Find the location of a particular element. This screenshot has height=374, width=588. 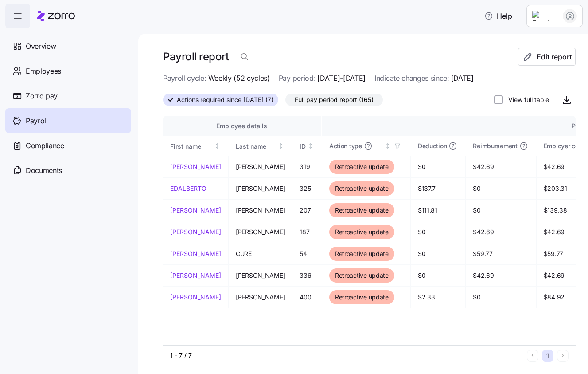

button: Help is located at coordinates (499, 16).